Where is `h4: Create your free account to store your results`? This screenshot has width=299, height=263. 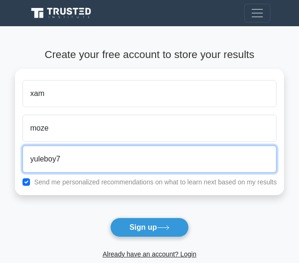
h4: Create your free account to store your results is located at coordinates (149, 55).